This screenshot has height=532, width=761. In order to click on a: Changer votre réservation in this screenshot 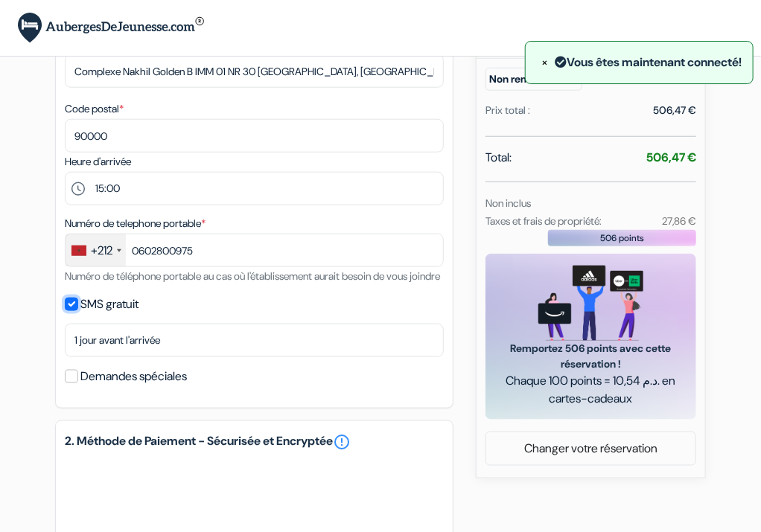, I will do `click(590, 448)`.